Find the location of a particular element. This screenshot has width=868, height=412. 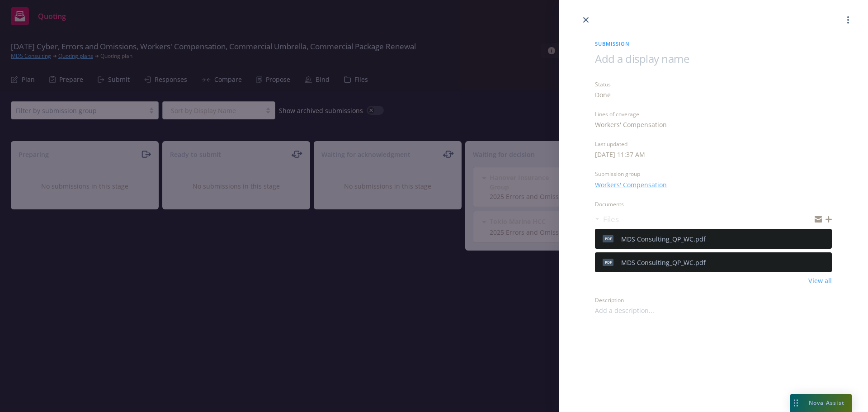

h3: Files is located at coordinates (611, 219).